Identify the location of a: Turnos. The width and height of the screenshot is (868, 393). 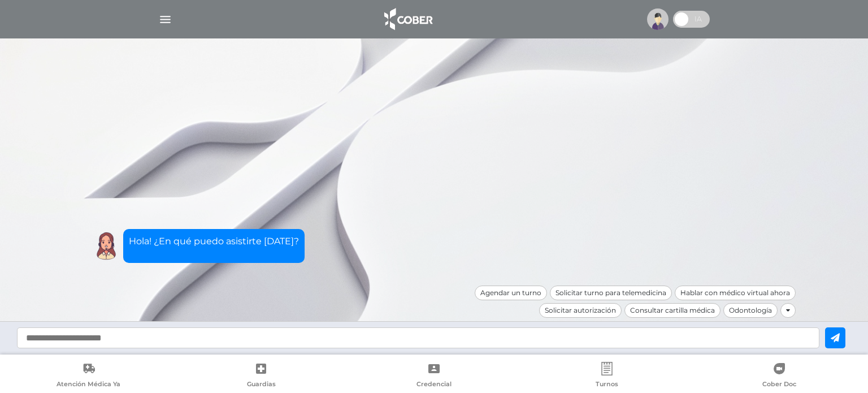
(607, 376).